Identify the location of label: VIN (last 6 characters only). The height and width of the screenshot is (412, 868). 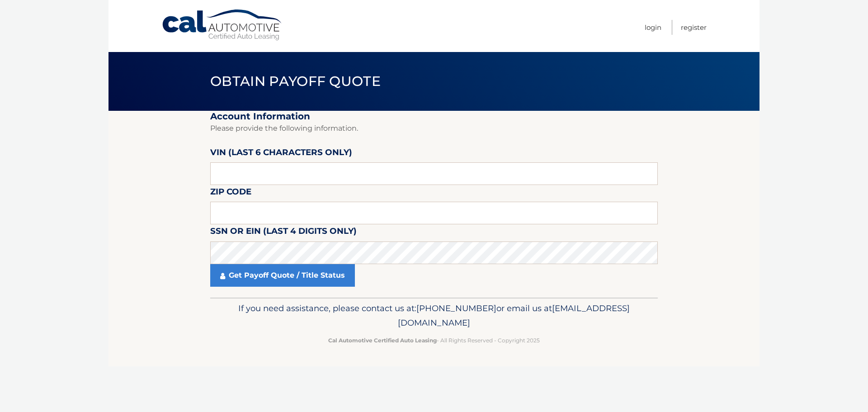
(281, 154).